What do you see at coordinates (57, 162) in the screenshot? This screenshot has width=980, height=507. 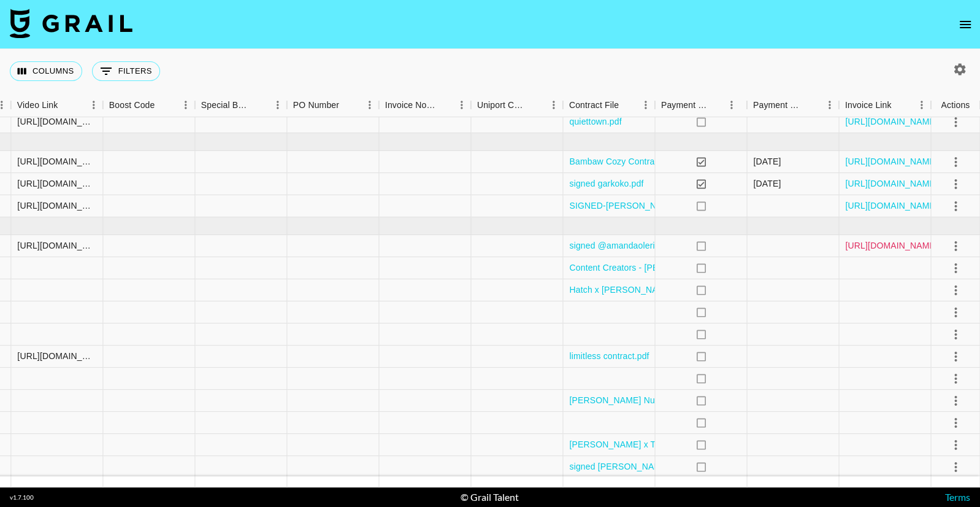 I see `div: https://www.instagram.com/reel/DN4Ssk3jCT4/?hl=en` at bounding box center [57, 162].